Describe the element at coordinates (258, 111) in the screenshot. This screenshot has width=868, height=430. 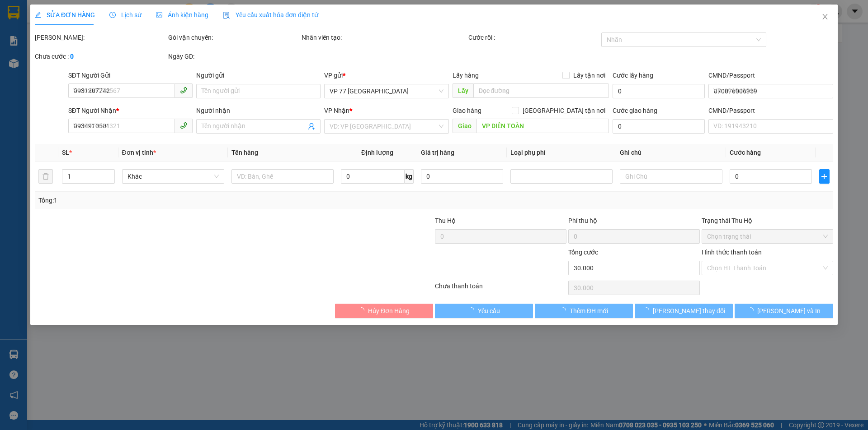
I see `div: Người nhận` at that location.